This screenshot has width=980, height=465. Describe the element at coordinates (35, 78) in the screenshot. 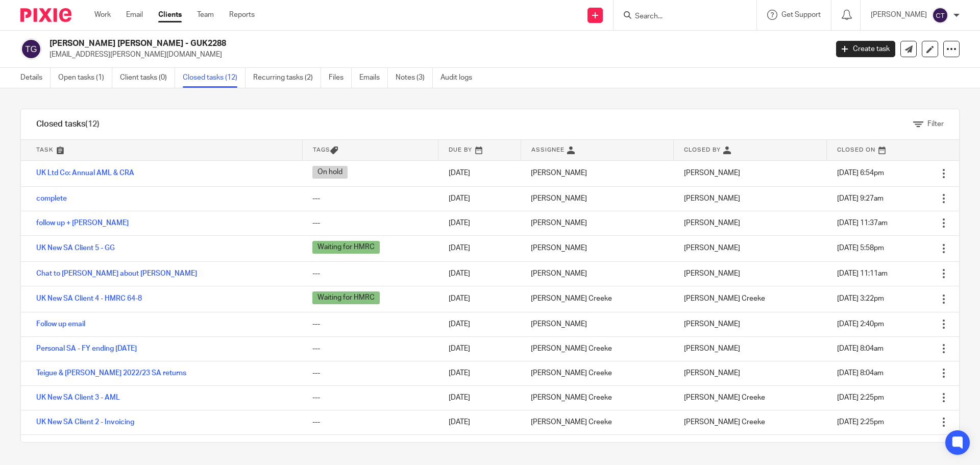

I see `a: Details` at that location.